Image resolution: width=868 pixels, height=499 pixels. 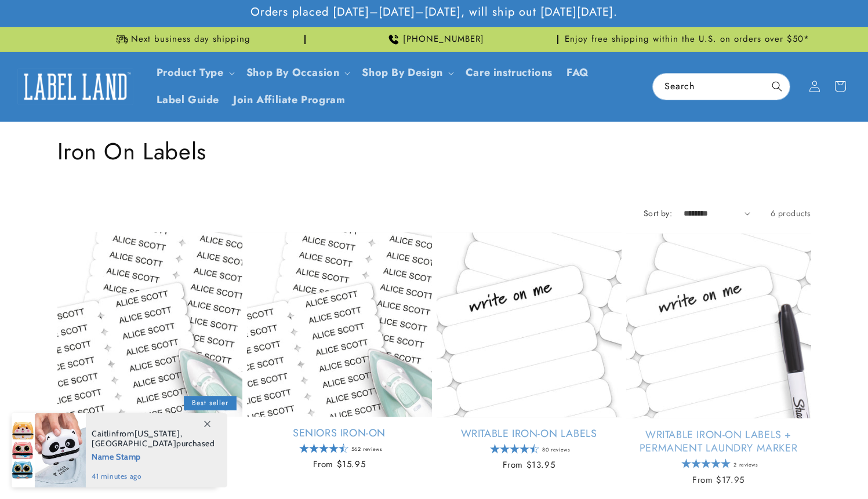 I want to click on summary: Product Type, so click(x=195, y=72).